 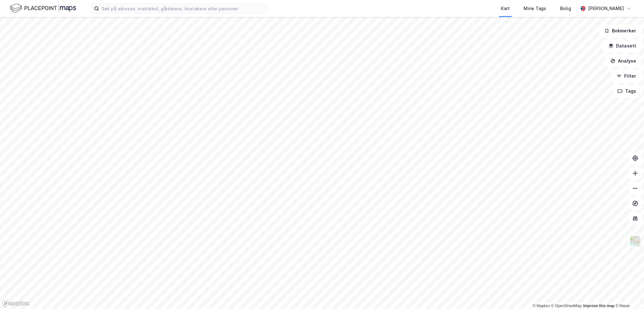 I want to click on input: Søk på adresse, matrikkel, gårdeiere, leietakere eller personer, so click(x=183, y=9).